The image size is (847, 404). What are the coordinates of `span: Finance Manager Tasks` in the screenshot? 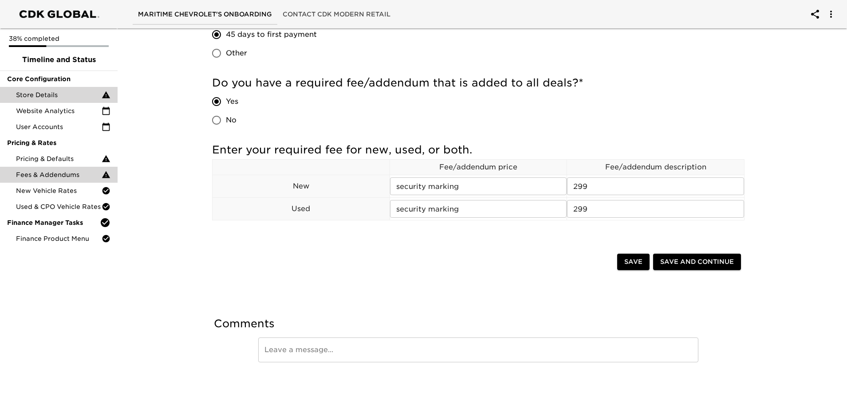 It's located at (53, 223).